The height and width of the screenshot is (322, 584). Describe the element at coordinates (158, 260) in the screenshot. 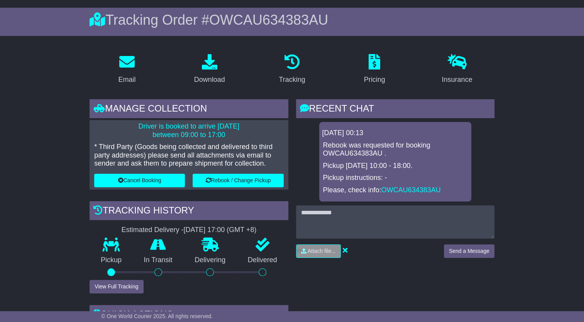

I see `p: In Transit` at that location.